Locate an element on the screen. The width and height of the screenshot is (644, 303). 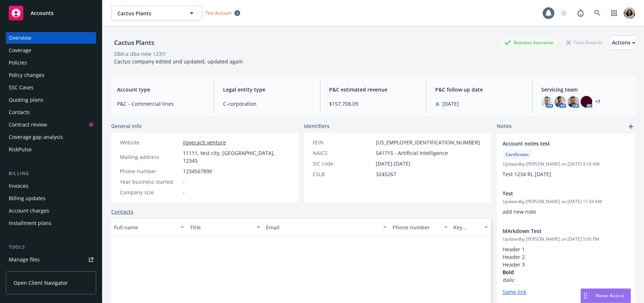
div: Company size is located at coordinates (150, 192).